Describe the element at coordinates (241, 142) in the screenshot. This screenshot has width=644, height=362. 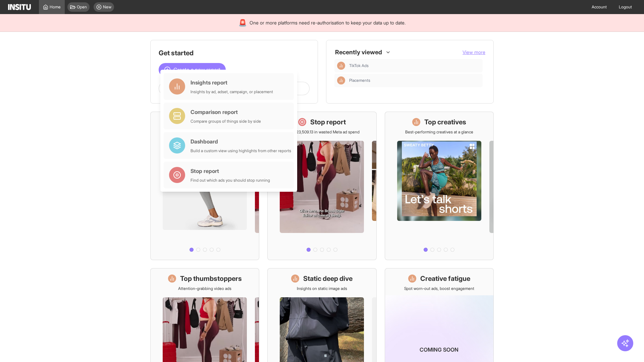
I see `div: Dashboard` at that location.